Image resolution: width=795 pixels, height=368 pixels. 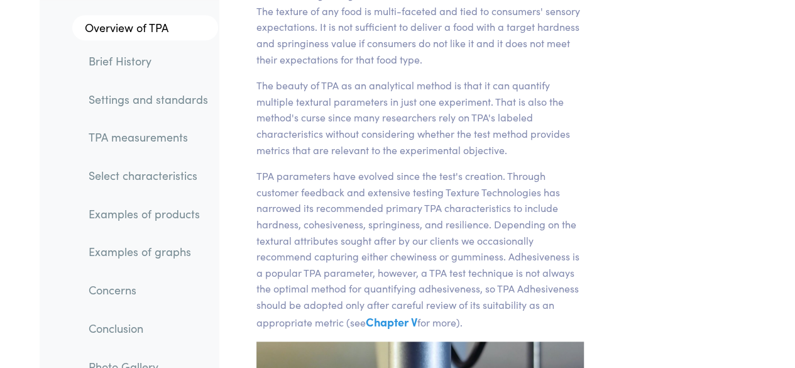 I want to click on p: TPA parameters have evolved since the test's creation. Through customer feedback and extensive te..., so click(x=420, y=250).